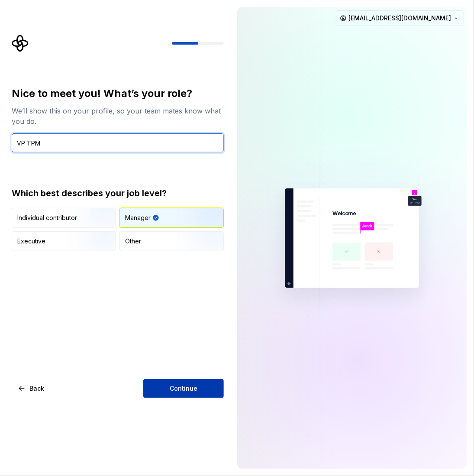 The width and height of the screenshot is (474, 476). Describe the element at coordinates (118, 143) in the screenshot. I see `input: Job title` at that location.